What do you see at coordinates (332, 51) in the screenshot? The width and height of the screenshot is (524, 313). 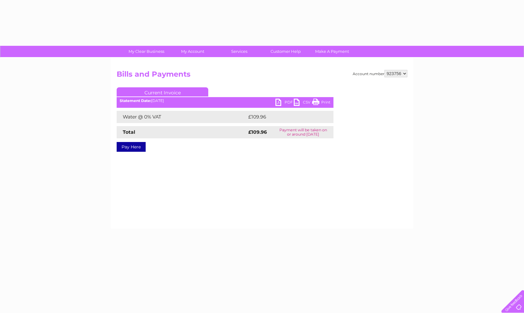 I see `a: Make A Payment` at bounding box center [332, 51].